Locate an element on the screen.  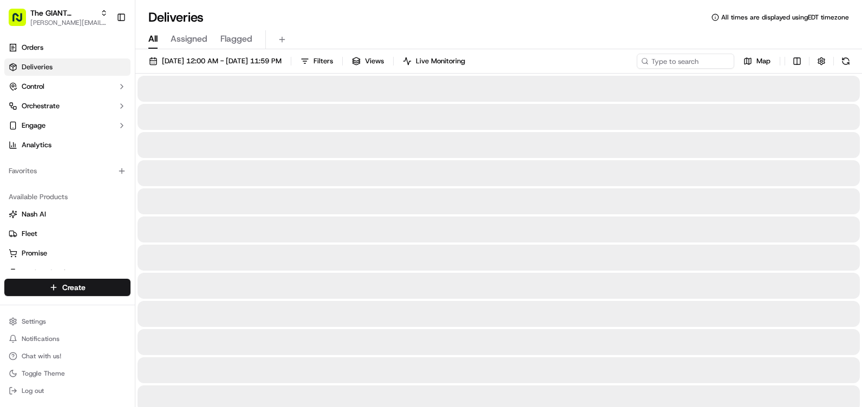
button: Settings is located at coordinates (67, 322).